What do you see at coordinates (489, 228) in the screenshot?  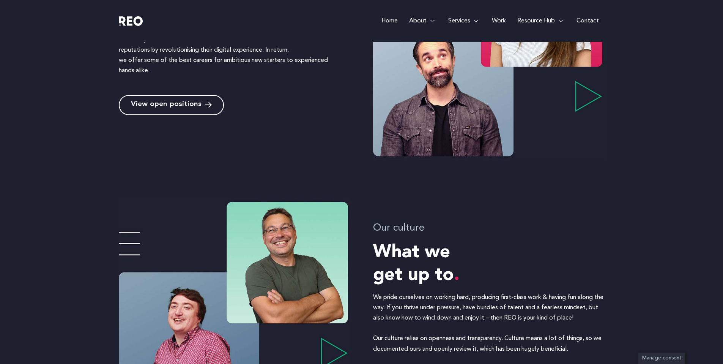 I see `h4: Our culture` at bounding box center [489, 228].